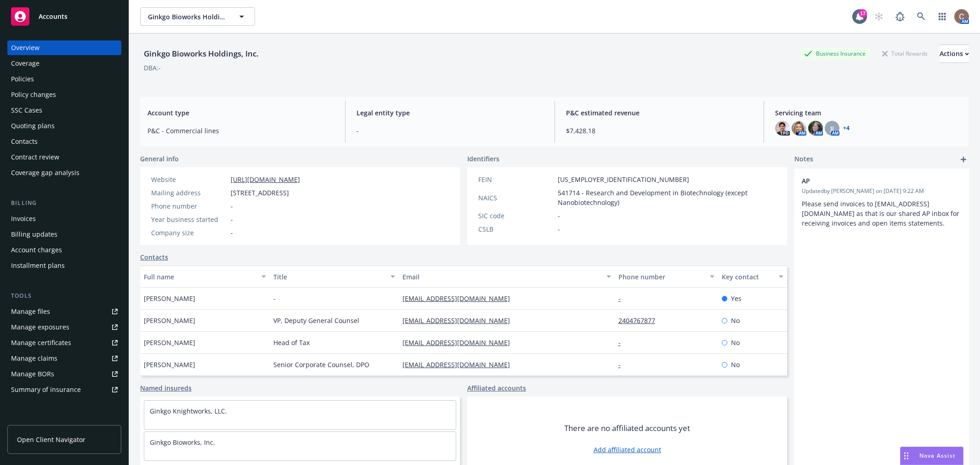 This screenshot has width=980, height=465. Describe the element at coordinates (666, 277) in the screenshot. I see `button: Phone number` at that location.